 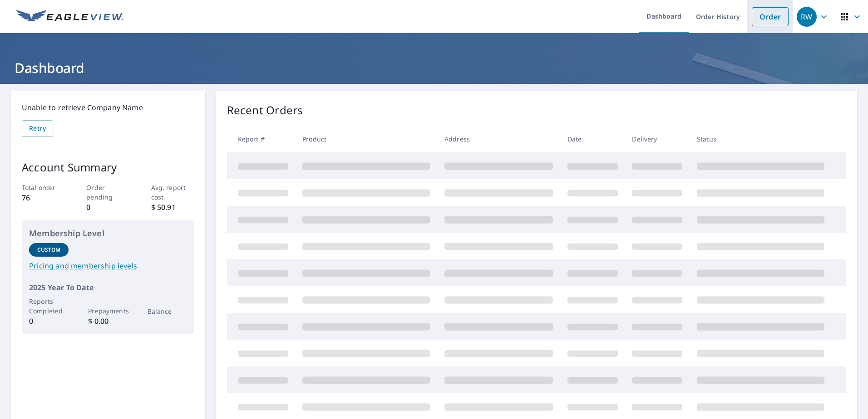 I want to click on a: Pricing and membership levels, so click(x=108, y=266).